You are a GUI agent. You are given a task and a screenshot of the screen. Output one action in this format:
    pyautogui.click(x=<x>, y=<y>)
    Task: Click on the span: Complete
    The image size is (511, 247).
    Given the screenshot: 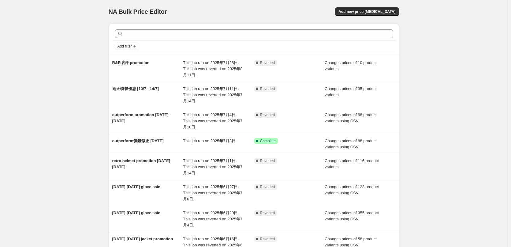 What is the action you would take?
    pyautogui.click(x=268, y=141)
    